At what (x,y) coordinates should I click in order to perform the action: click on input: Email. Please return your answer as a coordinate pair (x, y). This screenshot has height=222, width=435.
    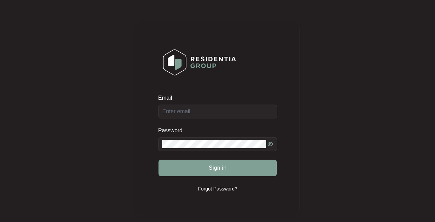
    Looking at the image, I should click on (218, 112).